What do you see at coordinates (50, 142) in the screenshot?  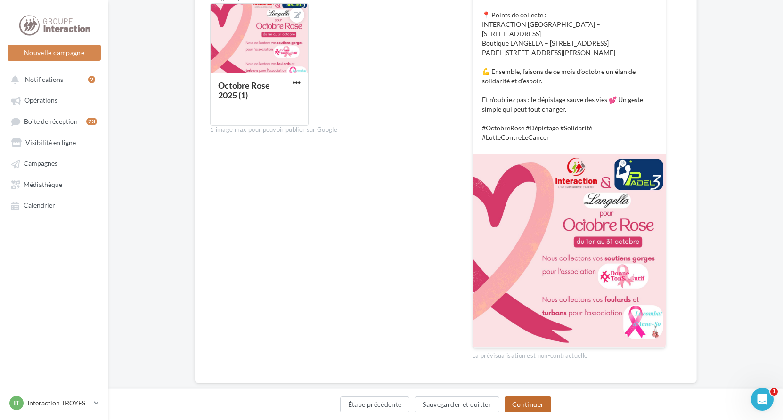 I see `span: Visibilité en ligne` at bounding box center [50, 142].